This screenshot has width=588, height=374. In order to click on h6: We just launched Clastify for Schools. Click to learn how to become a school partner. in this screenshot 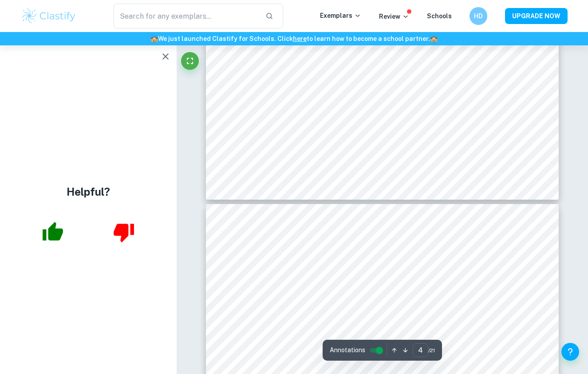, I will do `click(294, 39)`.